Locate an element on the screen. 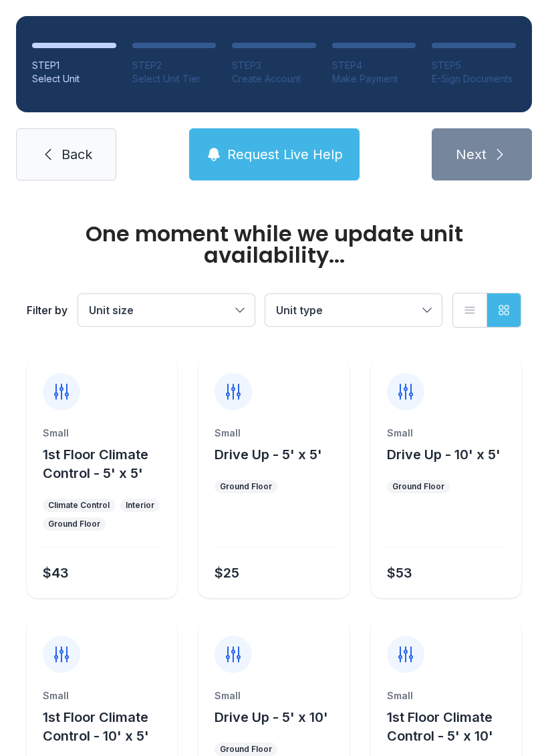 The image size is (548, 756). span: Back is located at coordinates (77, 155).